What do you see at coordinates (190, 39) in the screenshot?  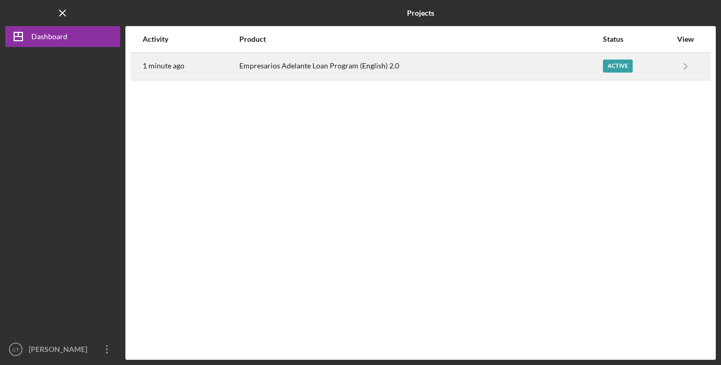 I see `div: Activity` at bounding box center [190, 39].